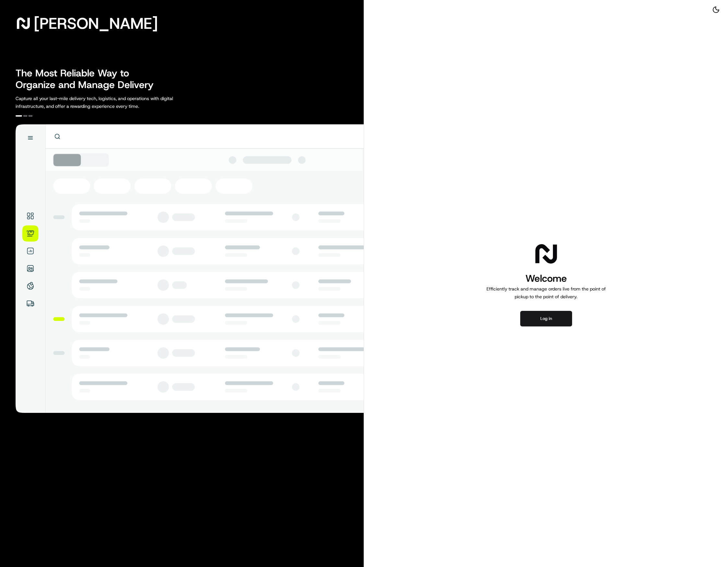 This screenshot has width=728, height=567. What do you see at coordinates (546, 319) in the screenshot?
I see `button: Log in` at bounding box center [546, 319].